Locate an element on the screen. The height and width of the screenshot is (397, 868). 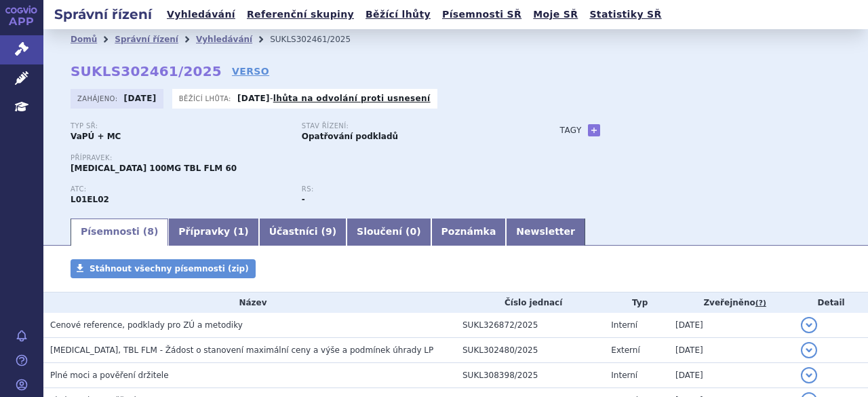
span: Zahájeno: is located at coordinates (99, 99).